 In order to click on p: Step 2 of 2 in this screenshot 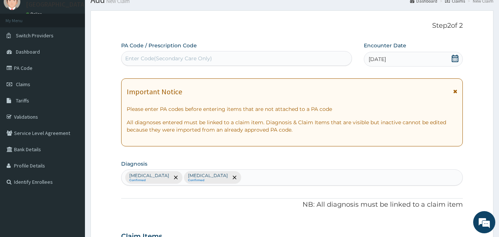, I will do `click(292, 26)`.